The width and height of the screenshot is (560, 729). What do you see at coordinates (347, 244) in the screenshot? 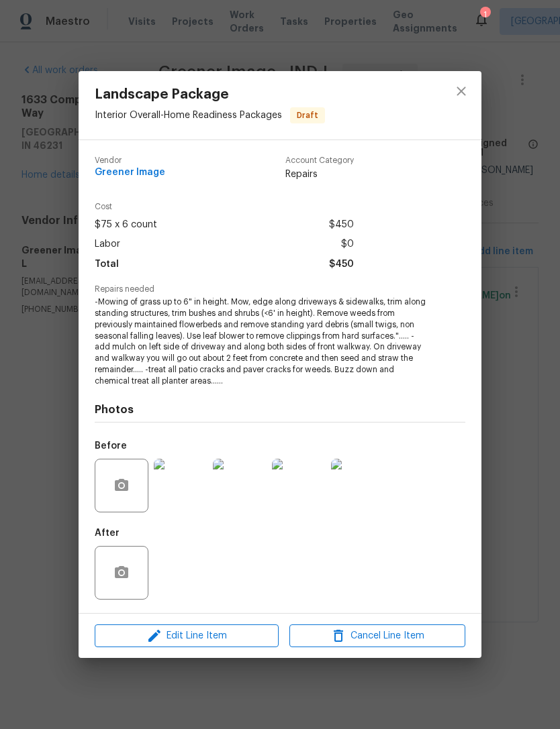
I see `span: $0` at bounding box center [347, 244].